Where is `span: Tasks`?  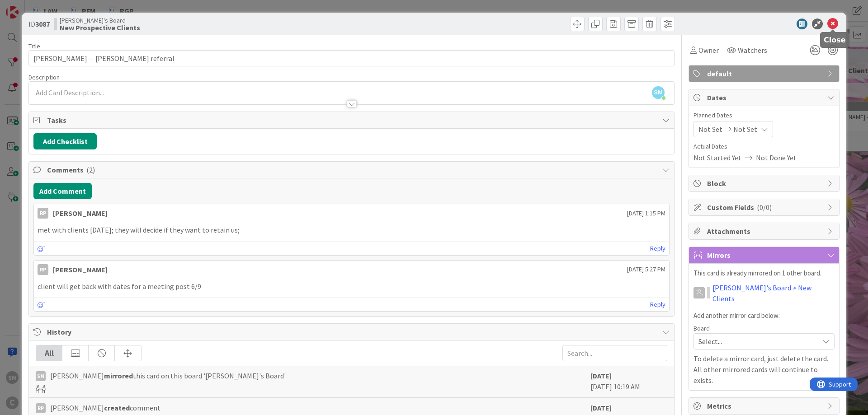
span: Tasks is located at coordinates (352, 120).